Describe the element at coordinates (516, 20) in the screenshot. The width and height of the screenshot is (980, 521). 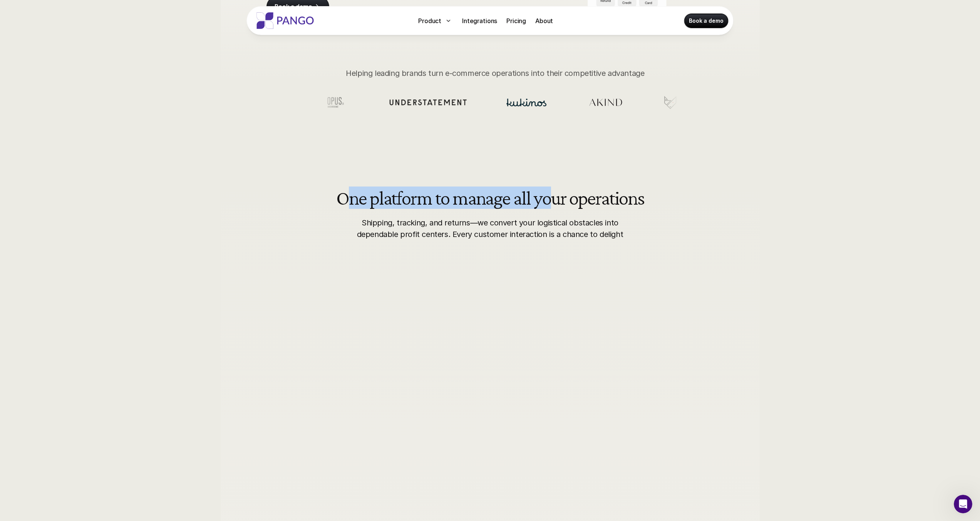
I see `p: Pricing` at that location.